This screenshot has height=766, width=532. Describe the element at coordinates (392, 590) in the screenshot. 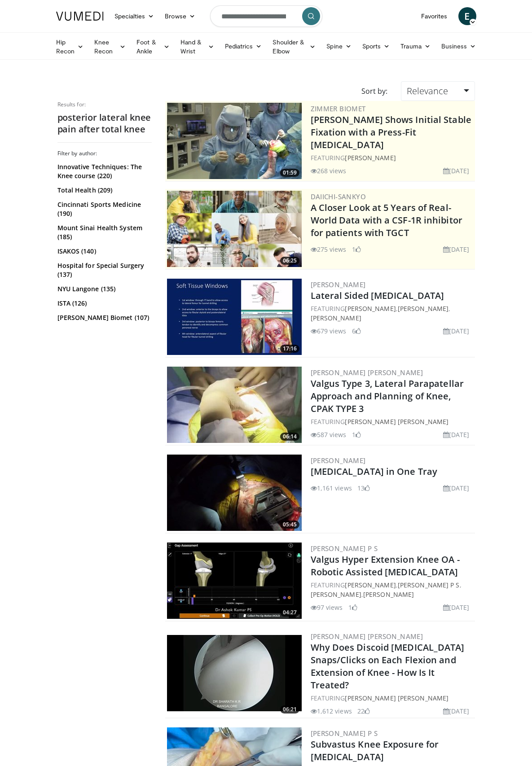

I see `div: FEATURING , , ,` at that location.